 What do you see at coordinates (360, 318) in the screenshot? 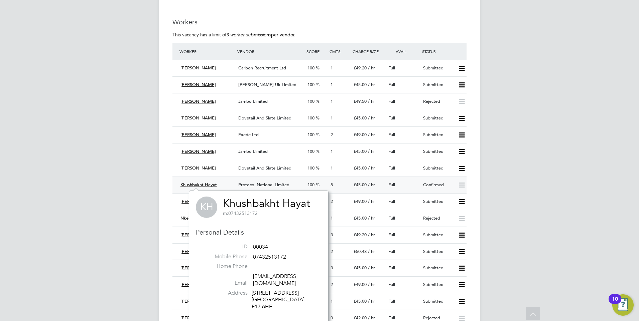
I see `span: £42.00` at bounding box center [360, 318].